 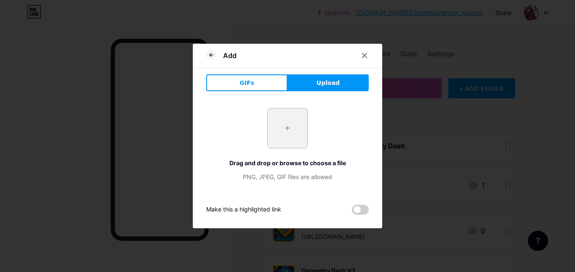 What do you see at coordinates (247, 83) in the screenshot?
I see `button: GIFs` at bounding box center [247, 83].